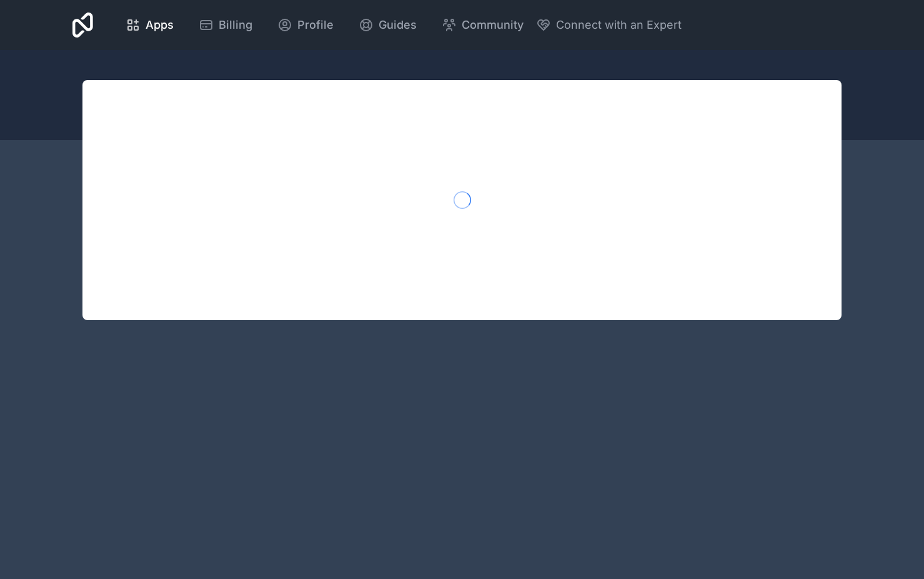 The width and height of the screenshot is (924, 579). What do you see at coordinates (387, 25) in the screenshot?
I see `a: Guides` at bounding box center [387, 25].